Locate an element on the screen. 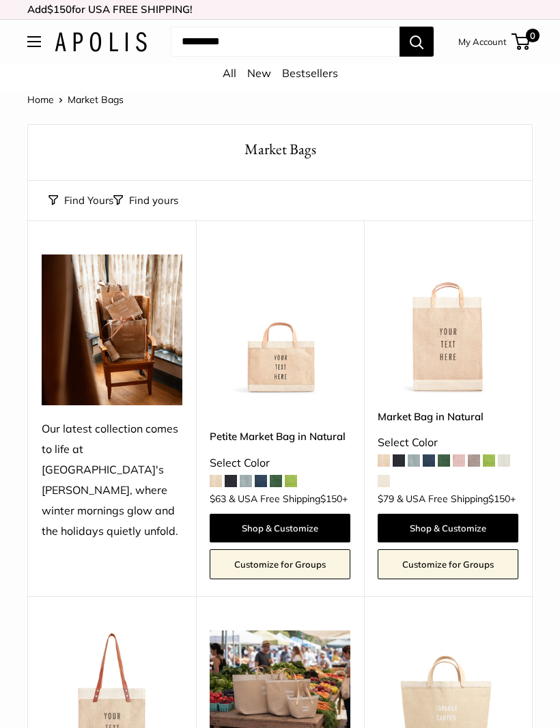 This screenshot has height=728, width=560. button: Search is located at coordinates (416, 42).